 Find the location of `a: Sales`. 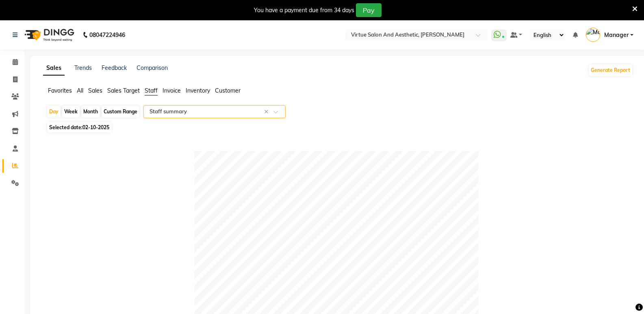

a: Sales is located at coordinates (54, 68).